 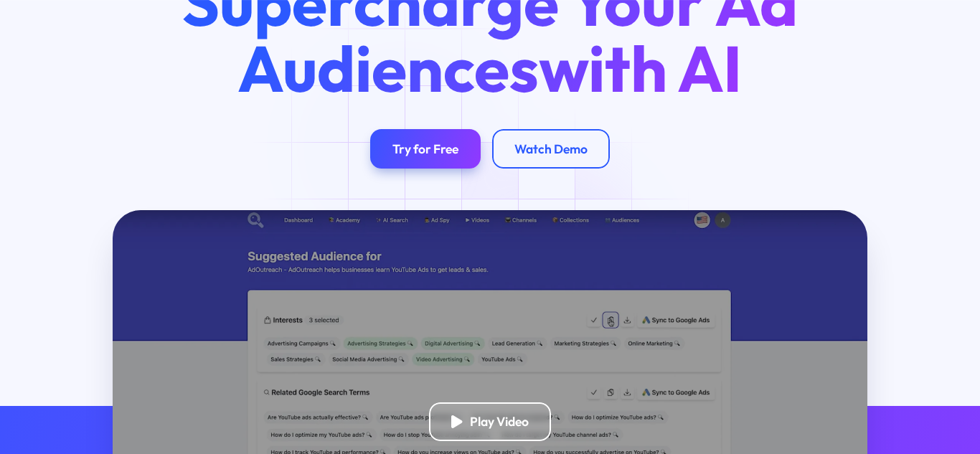 What do you see at coordinates (499, 422) in the screenshot?
I see `div: Play Video` at bounding box center [499, 422].